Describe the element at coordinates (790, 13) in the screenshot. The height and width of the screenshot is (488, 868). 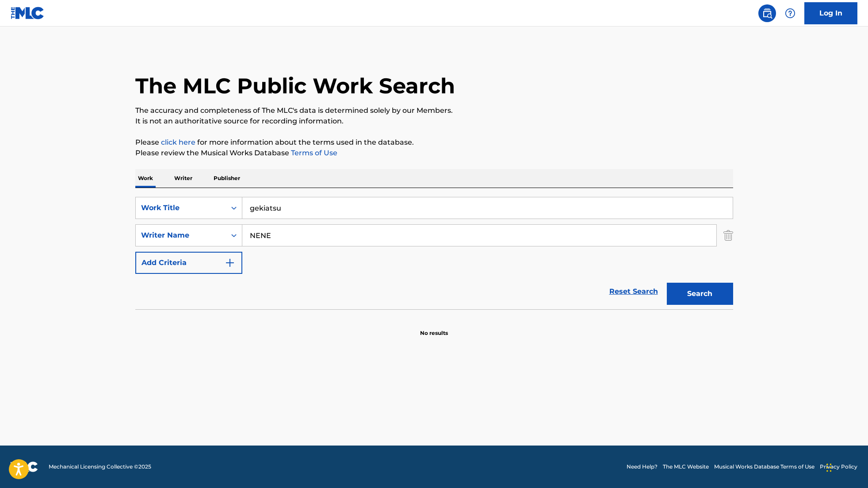
I see `img: help` at that location.